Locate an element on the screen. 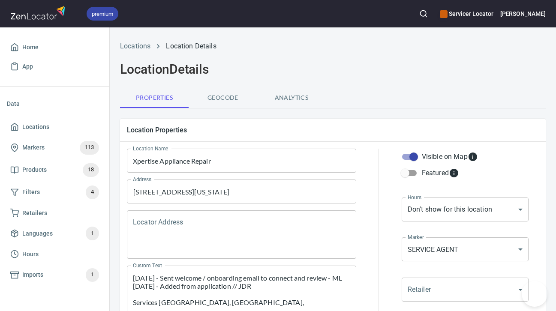  svg: Featured locations are moved to the top of the search results list. is located at coordinates (454, 173).